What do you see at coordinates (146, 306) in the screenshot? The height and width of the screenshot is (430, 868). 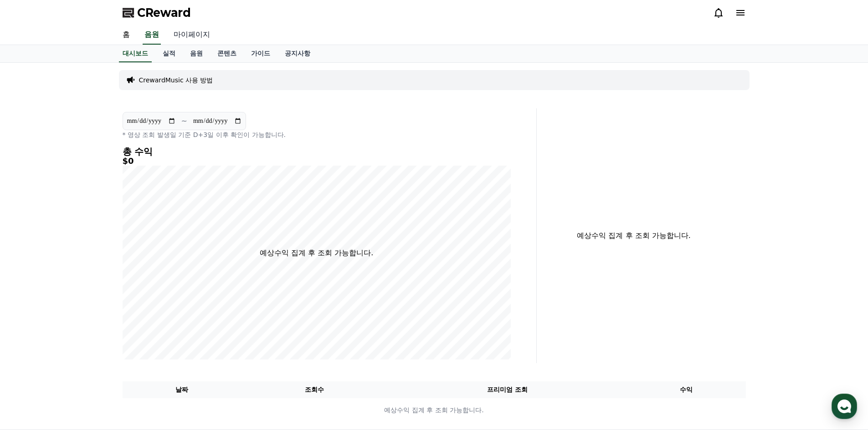 I see `span: 설정` at bounding box center [146, 306].